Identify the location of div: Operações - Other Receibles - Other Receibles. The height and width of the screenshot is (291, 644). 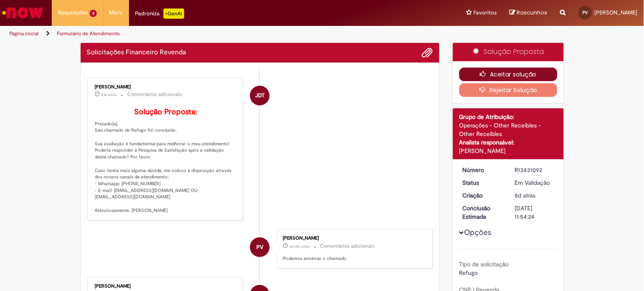
(508, 130).